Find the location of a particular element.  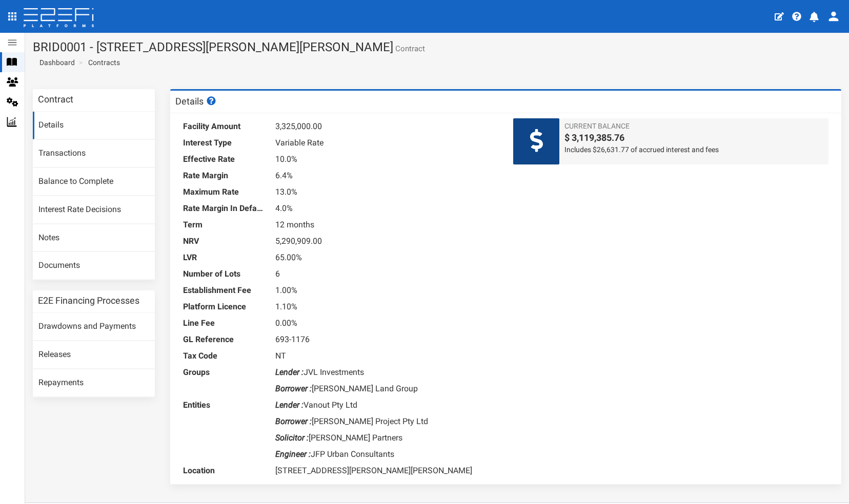

dt: LVR is located at coordinates (224, 258).